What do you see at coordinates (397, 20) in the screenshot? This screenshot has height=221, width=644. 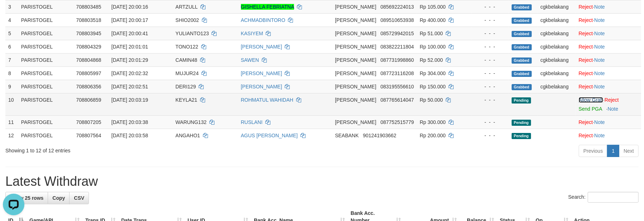 I see `span: Copy 089510653938 to clipboard` at bounding box center [397, 20].